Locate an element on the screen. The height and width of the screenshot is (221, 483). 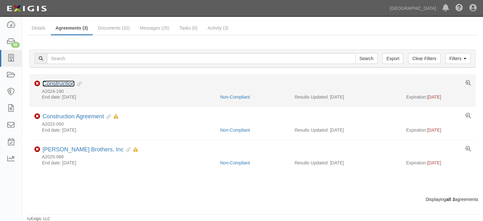
a: Agreements (3) is located at coordinates (72, 28).